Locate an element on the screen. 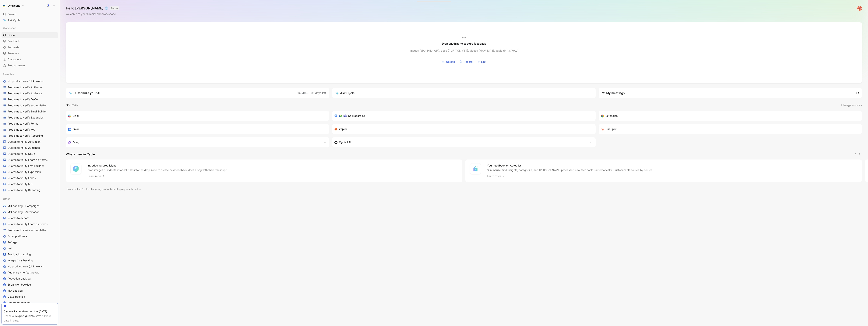 The height and width of the screenshot is (326, 868). span: Quotes to verify Expansion is located at coordinates (24, 172).